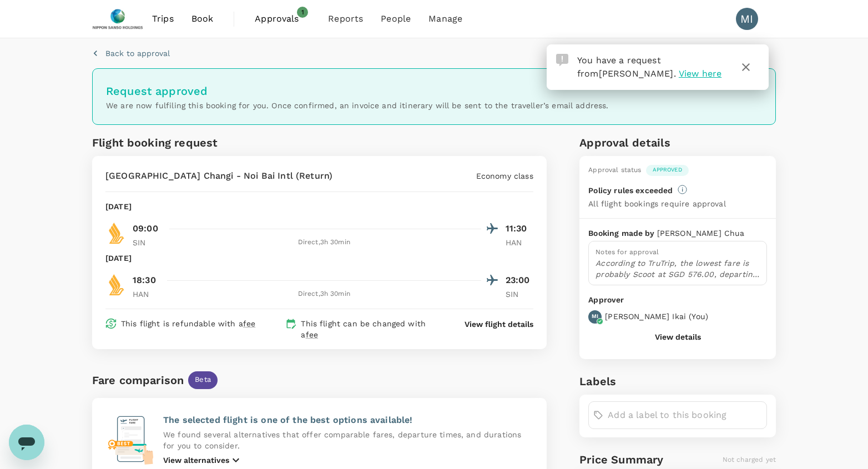  I want to click on button: View alternatives, so click(202, 460).